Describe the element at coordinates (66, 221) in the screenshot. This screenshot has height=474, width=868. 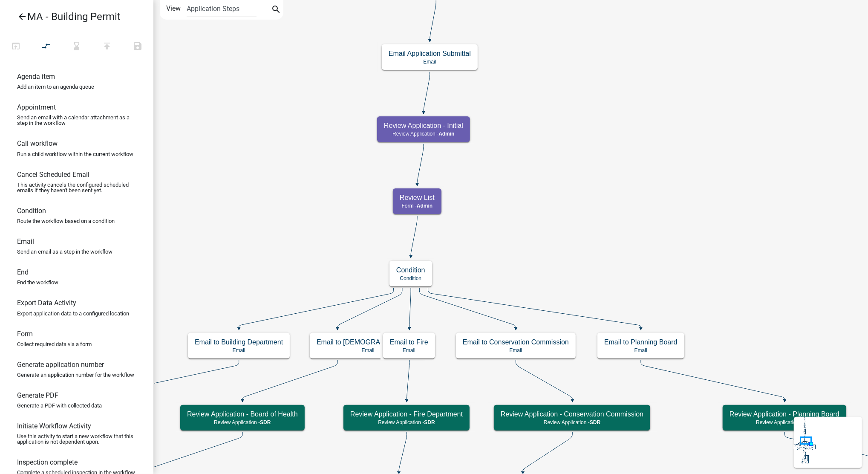
I see `p: Route the workflow based on a condition` at that location.